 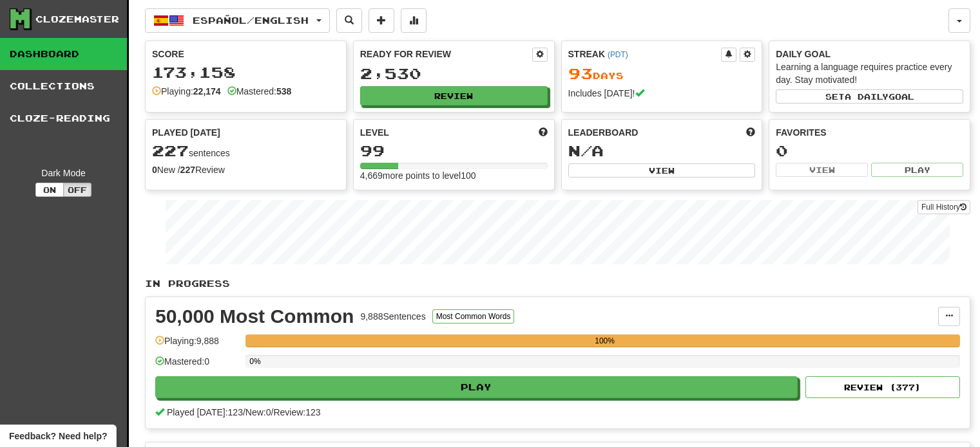 I want to click on div: Daily Goal, so click(x=869, y=54).